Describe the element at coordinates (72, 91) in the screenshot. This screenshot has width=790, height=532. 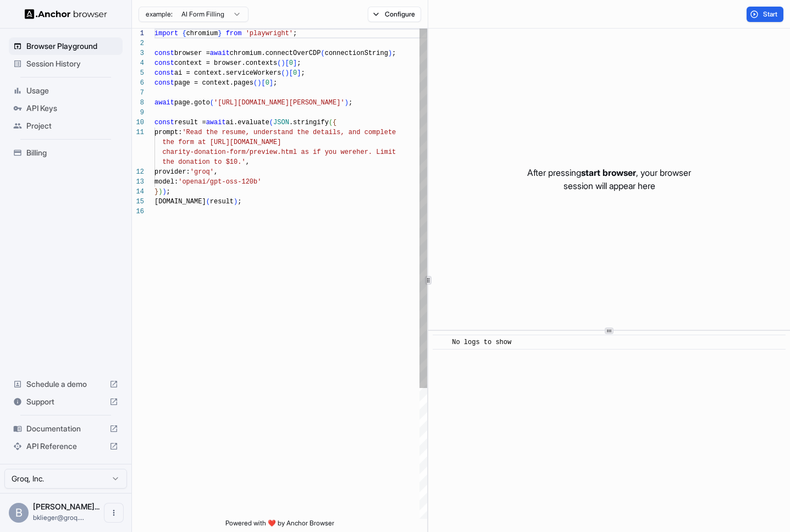
I see `span: Usage` at that location.